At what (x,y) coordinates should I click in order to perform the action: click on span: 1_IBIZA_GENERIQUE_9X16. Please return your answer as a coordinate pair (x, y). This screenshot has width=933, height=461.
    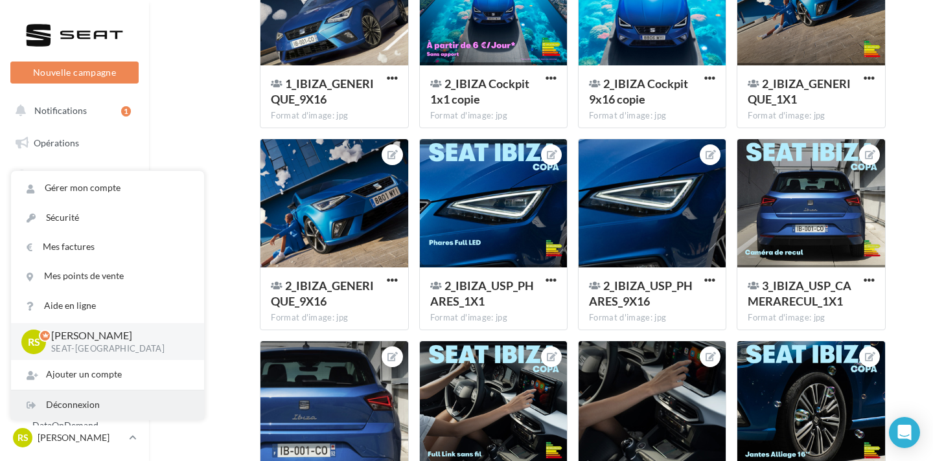
    Looking at the image, I should click on (322, 91).